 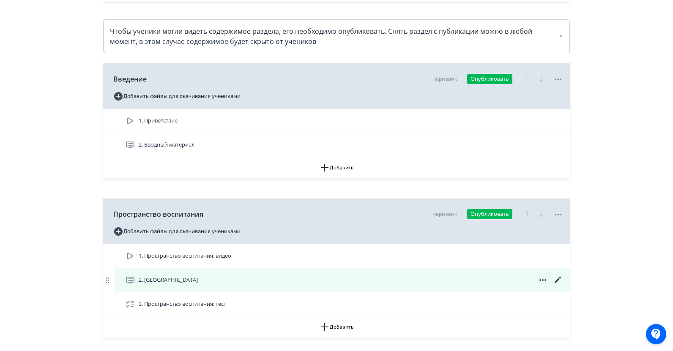 I want to click on div: 2. Вводный материал, so click(x=337, y=145).